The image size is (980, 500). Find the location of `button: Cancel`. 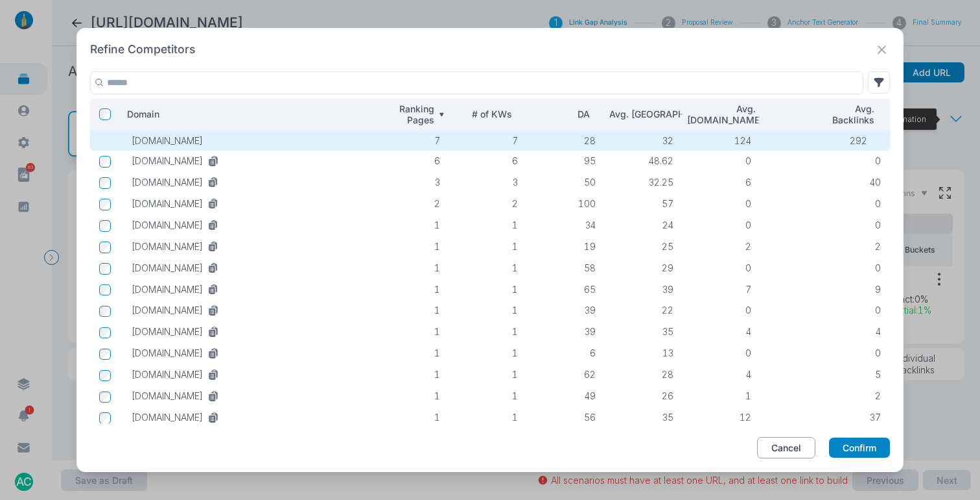

button: Cancel is located at coordinates (786, 448).